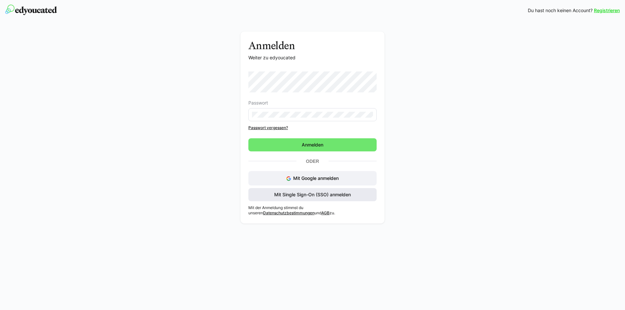  I want to click on span: Du hast noch keinen Account?, so click(561, 10).